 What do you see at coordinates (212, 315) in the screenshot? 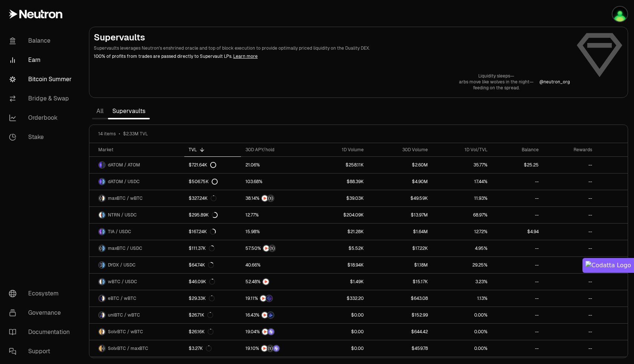
I see `a: $26.71K` at bounding box center [212, 315].